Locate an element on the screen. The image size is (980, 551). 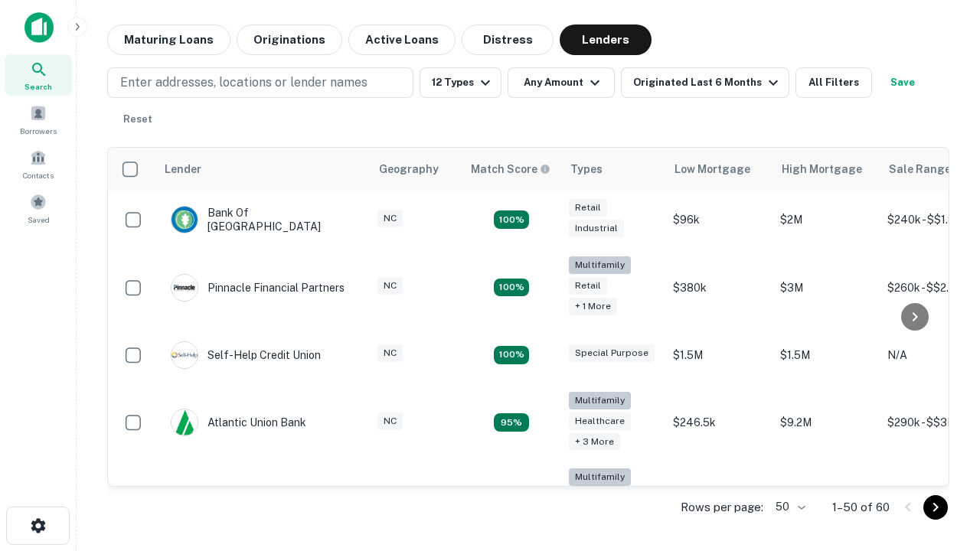
button: Maturing Loans is located at coordinates (168, 40).